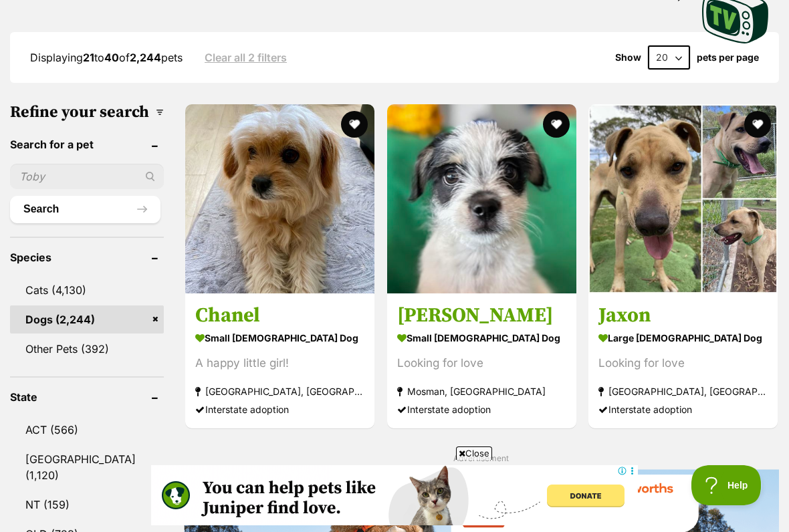 The image size is (789, 532). What do you see at coordinates (87, 397) in the screenshot?
I see `header: State` at bounding box center [87, 397].